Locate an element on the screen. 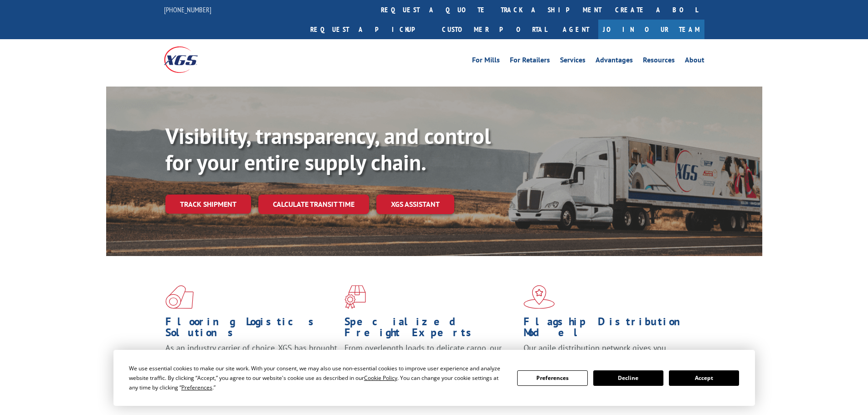  div: Cookie Consent Prompt is located at coordinates (434, 378).